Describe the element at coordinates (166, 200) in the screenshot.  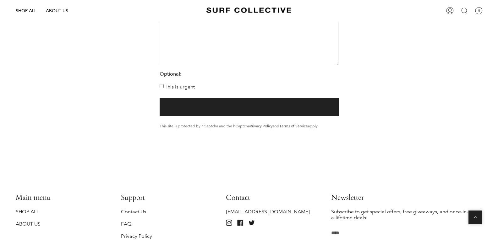
I see `h2: Support` at that location.